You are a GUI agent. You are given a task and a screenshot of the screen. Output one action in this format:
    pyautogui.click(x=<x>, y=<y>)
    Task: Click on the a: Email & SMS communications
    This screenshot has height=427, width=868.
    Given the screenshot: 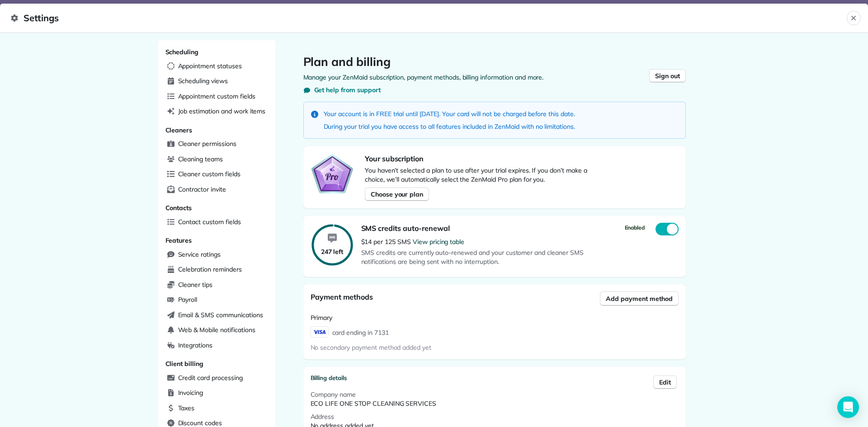 What is the action you would take?
    pyautogui.click(x=216, y=316)
    